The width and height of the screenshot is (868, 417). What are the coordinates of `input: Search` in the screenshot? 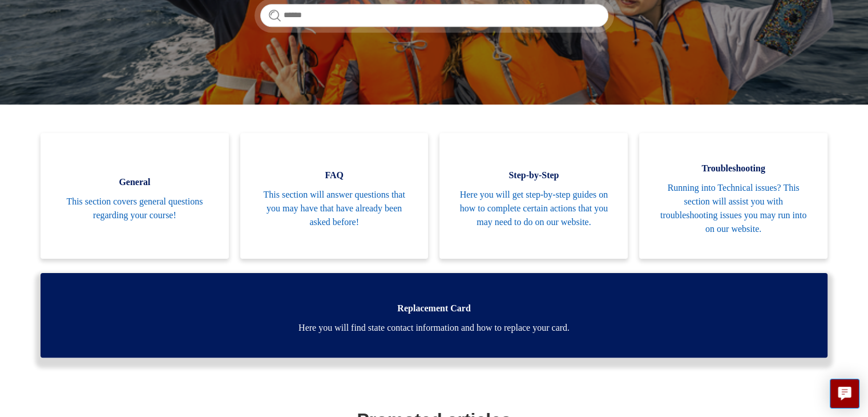 It's located at (435, 15).